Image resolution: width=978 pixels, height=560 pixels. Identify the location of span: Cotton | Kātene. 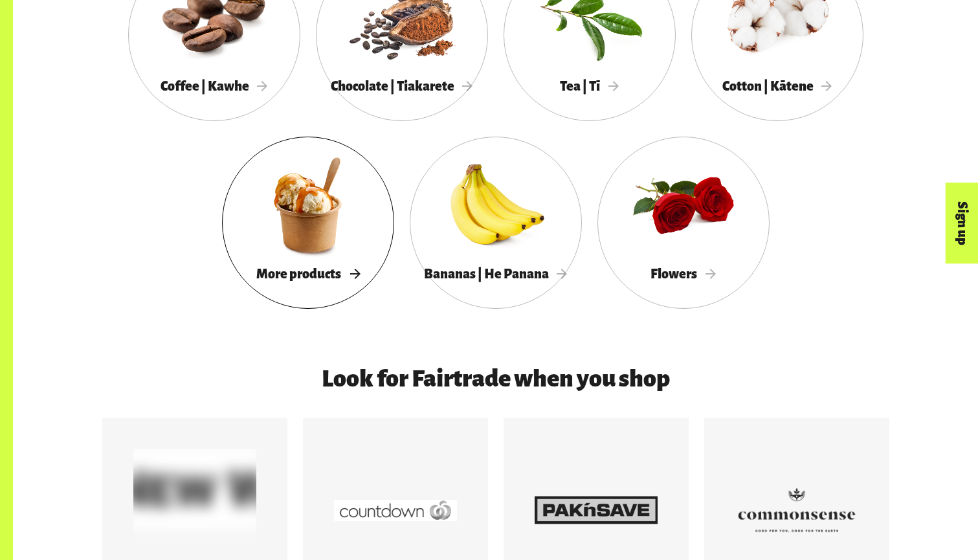
(777, 86).